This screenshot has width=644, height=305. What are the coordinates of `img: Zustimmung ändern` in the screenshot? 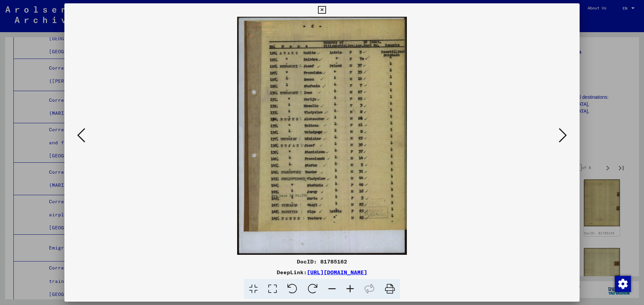 It's located at (623, 284).